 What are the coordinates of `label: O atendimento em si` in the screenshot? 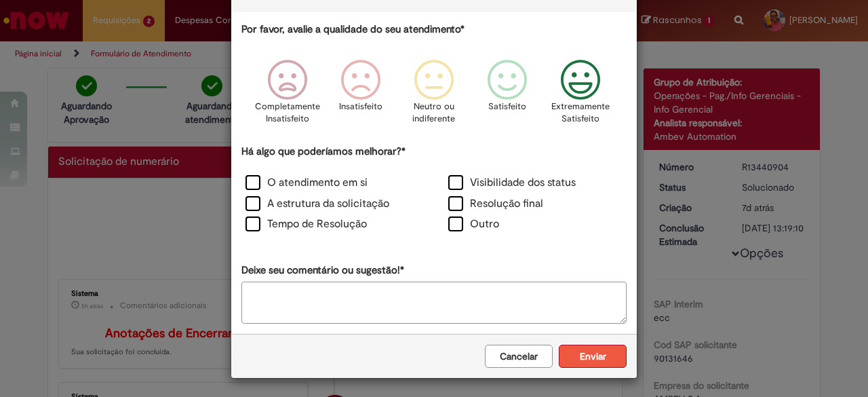 It's located at (306, 182).